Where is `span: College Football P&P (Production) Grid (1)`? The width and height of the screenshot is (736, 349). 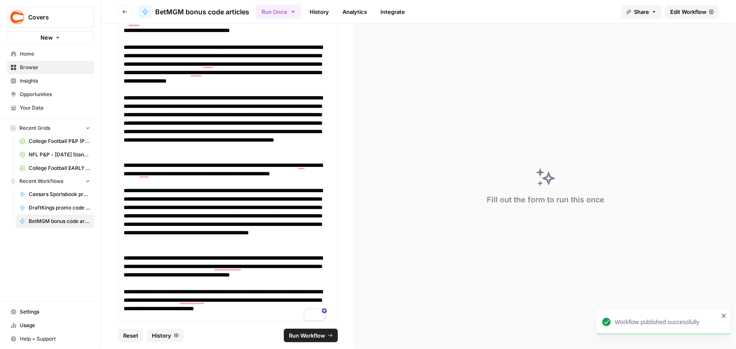 span: College Football P&P (Production) Grid (1) is located at coordinates (59, 141).